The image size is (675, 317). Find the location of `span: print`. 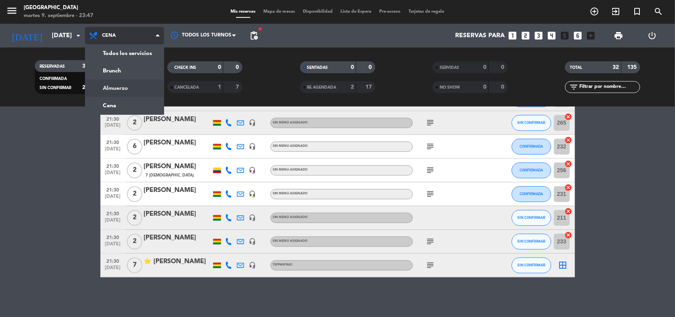

span: print is located at coordinates (618, 36).